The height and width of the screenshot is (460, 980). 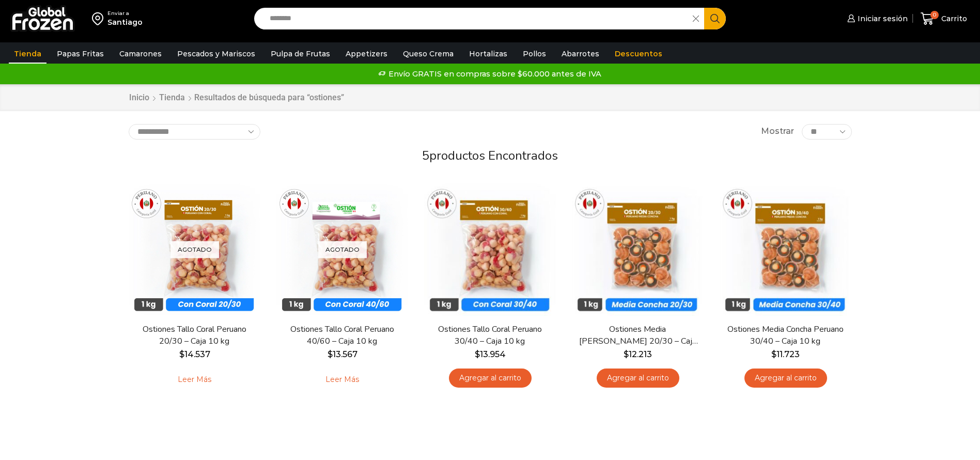 What do you see at coordinates (194, 379) in the screenshot?
I see `a: Leé más sobre “Ostiones Tallo Coral Peruano 20/30 - Caja 10 kg”` at bounding box center [194, 379].